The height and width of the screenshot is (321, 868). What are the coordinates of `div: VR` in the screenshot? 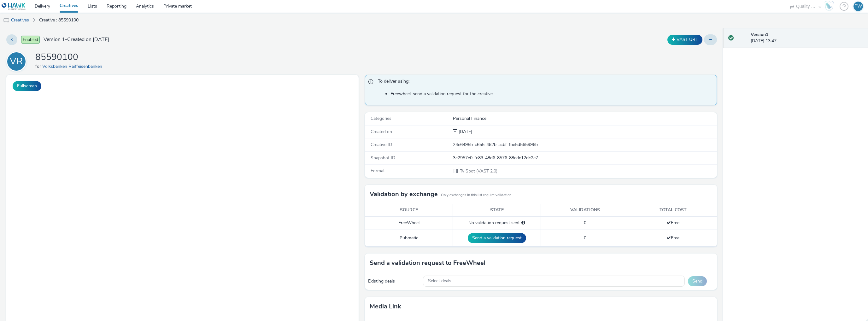 It's located at (16, 61).